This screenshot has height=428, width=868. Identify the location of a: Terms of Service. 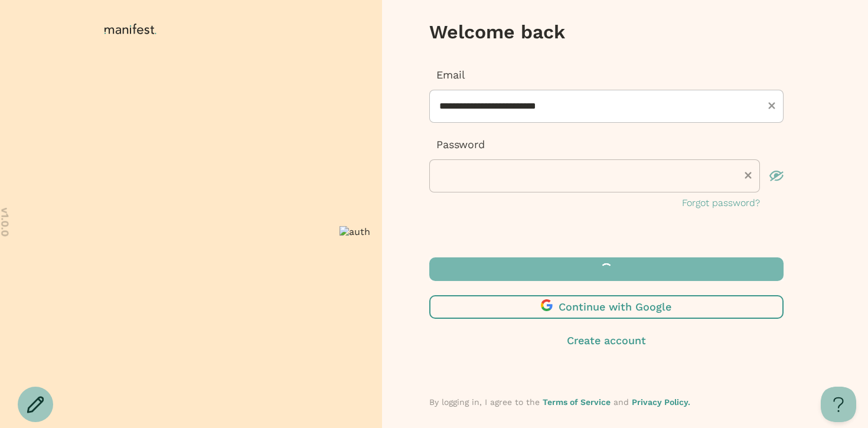
(576, 402).